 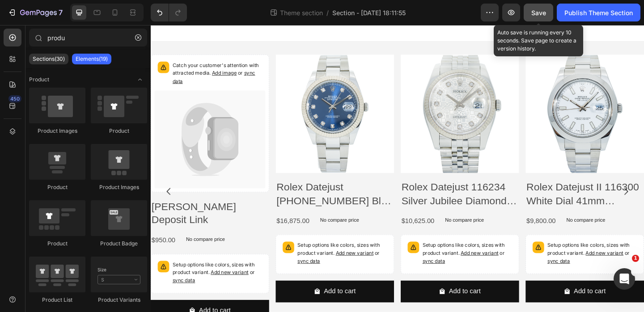 What do you see at coordinates (119, 300) in the screenshot?
I see `div: Product Variants` at bounding box center [119, 300].